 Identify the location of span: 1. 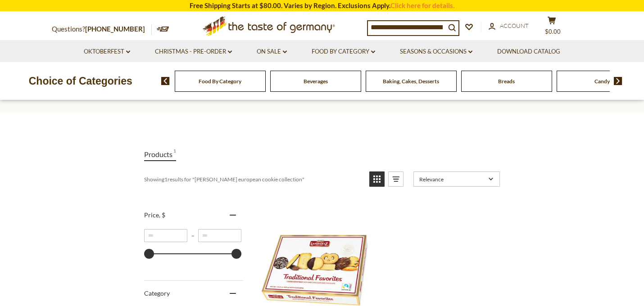
(175, 154).